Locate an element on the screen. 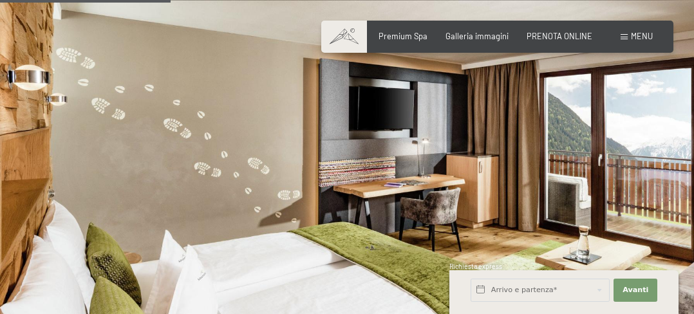 This screenshot has width=694, height=314. span: Premium Spa is located at coordinates (403, 36).